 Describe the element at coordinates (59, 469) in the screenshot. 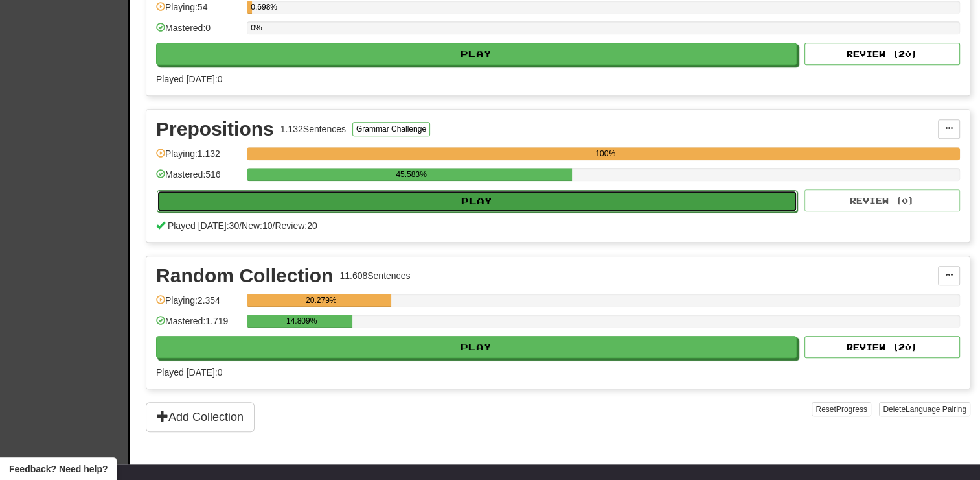

I see `span: Open feedback widget` at that location.